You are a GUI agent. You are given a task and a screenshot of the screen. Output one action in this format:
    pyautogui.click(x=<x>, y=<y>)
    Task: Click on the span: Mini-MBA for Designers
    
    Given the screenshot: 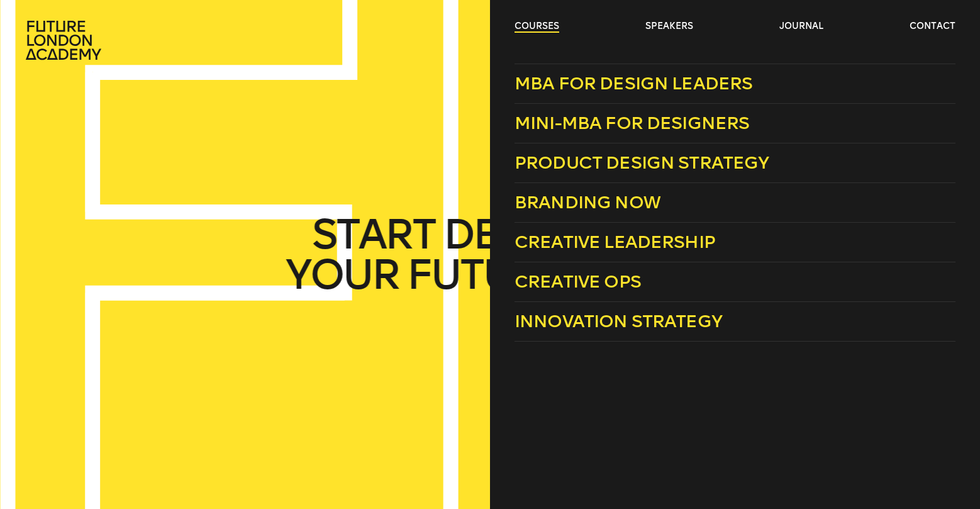 What is the action you would take?
    pyautogui.click(x=632, y=123)
    